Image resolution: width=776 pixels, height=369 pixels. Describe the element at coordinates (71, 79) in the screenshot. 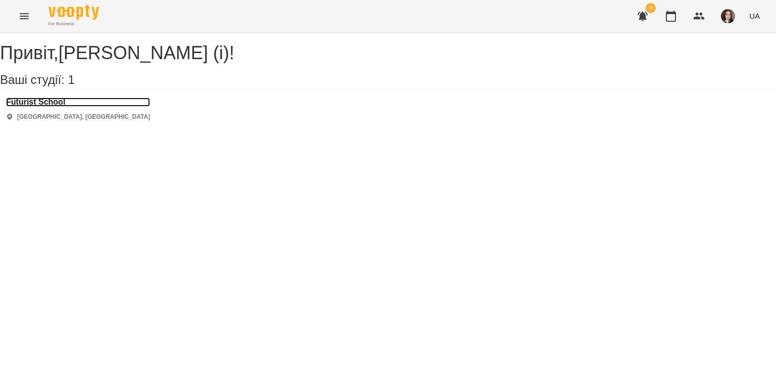

I see `span: 1` at that location.